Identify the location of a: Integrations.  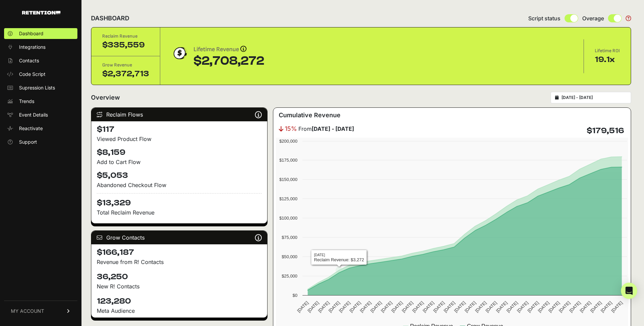
(41, 47).